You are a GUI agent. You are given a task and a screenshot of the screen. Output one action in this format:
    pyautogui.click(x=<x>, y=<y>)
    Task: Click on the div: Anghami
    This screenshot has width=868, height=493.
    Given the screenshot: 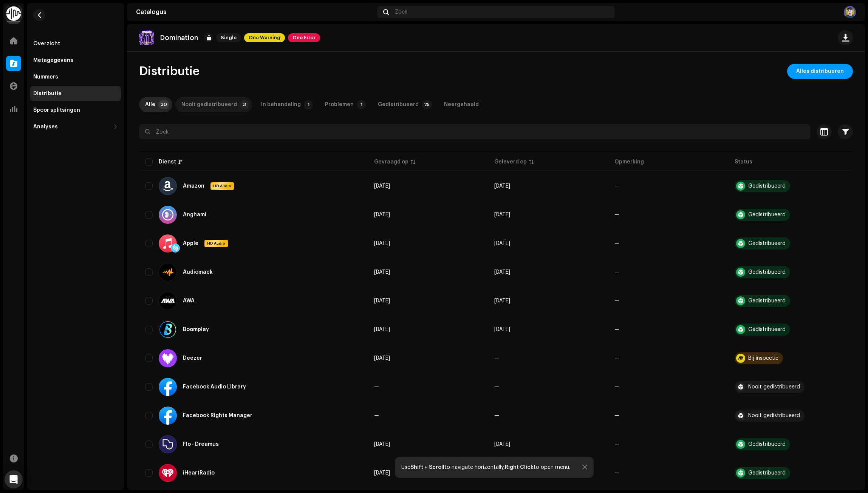 What is the action you would take?
    pyautogui.click(x=195, y=215)
    